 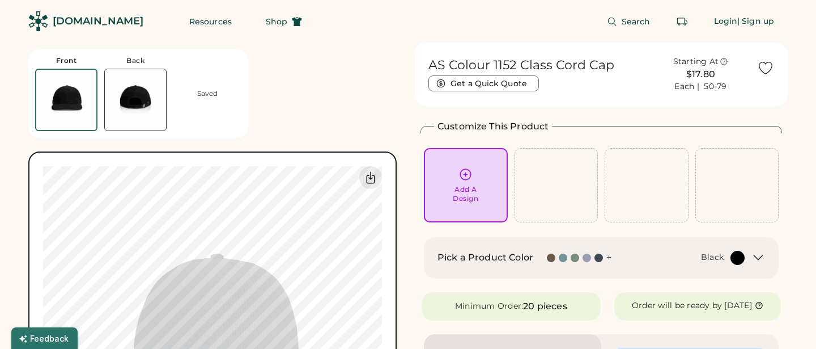 I want to click on div: Back, so click(x=135, y=61).